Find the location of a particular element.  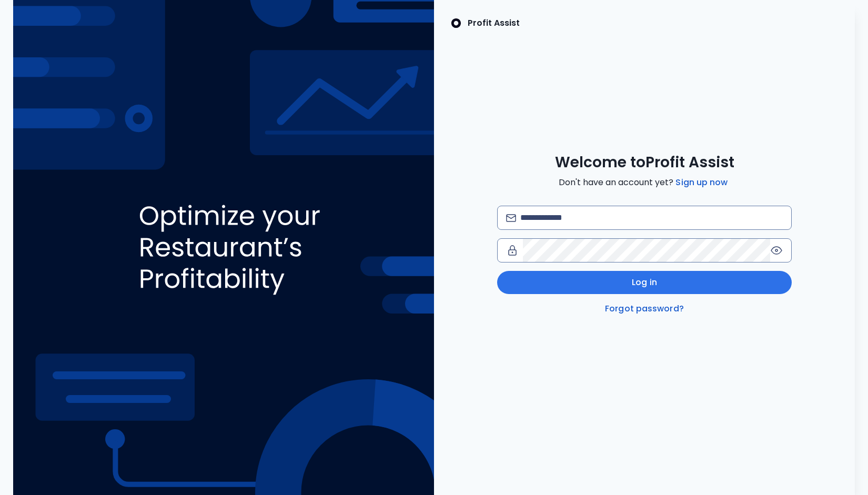

span: Don't have an account yet? is located at coordinates (644, 183).